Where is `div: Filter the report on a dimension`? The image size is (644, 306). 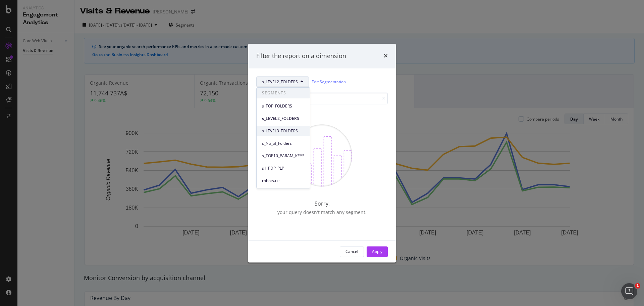 div: Filter the report on a dimension is located at coordinates (301, 56).